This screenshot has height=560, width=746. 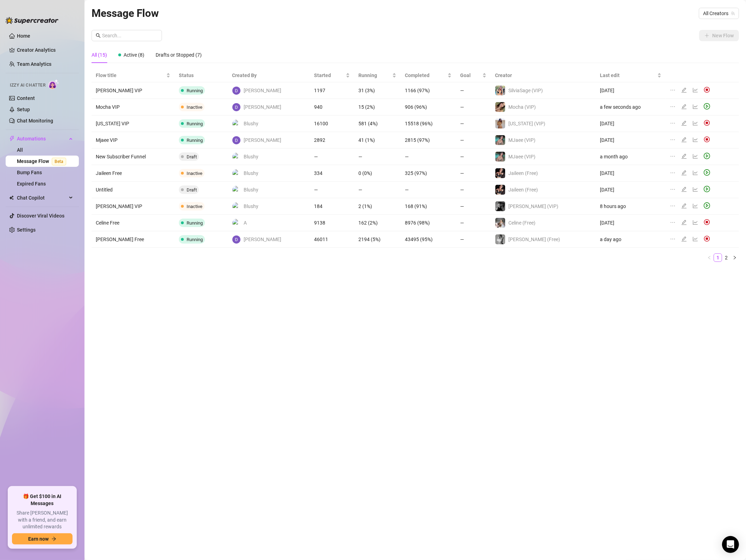 I want to click on td: New Subscriber Funnel, so click(x=133, y=157).